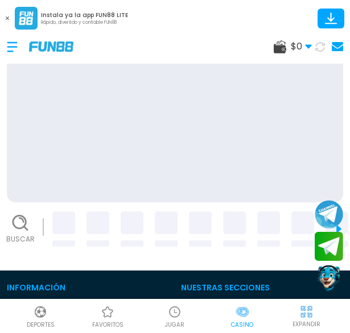 Image resolution: width=350 pixels, height=333 pixels. Describe the element at coordinates (108, 325) in the screenshot. I see `p: favoritos` at that location.